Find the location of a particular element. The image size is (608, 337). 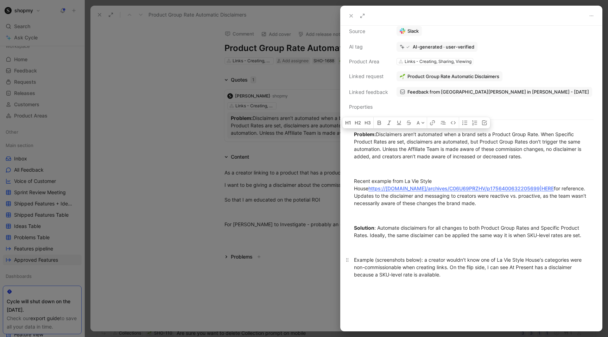

div: Product Area is located at coordinates (368, 62).